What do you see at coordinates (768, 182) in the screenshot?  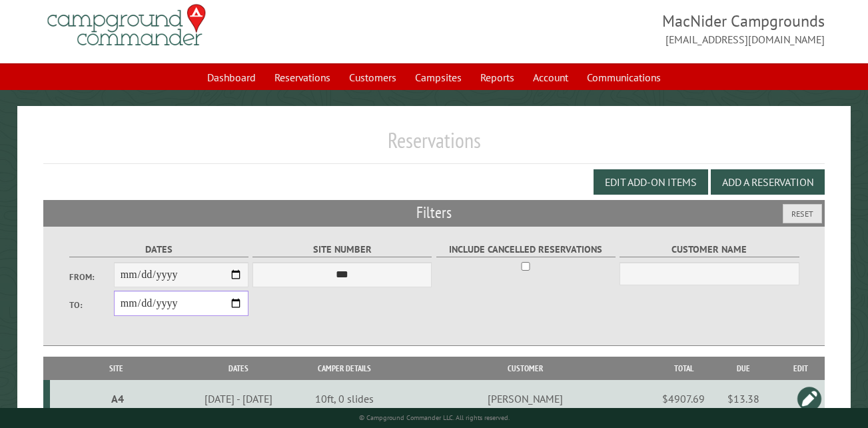 I see `button: Add a Reservation` at bounding box center [768, 182].